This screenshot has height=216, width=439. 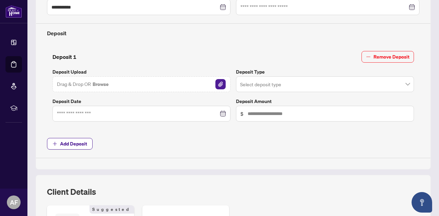 What do you see at coordinates (221, 84) in the screenshot?
I see `button: File Attachement` at bounding box center [221, 84].